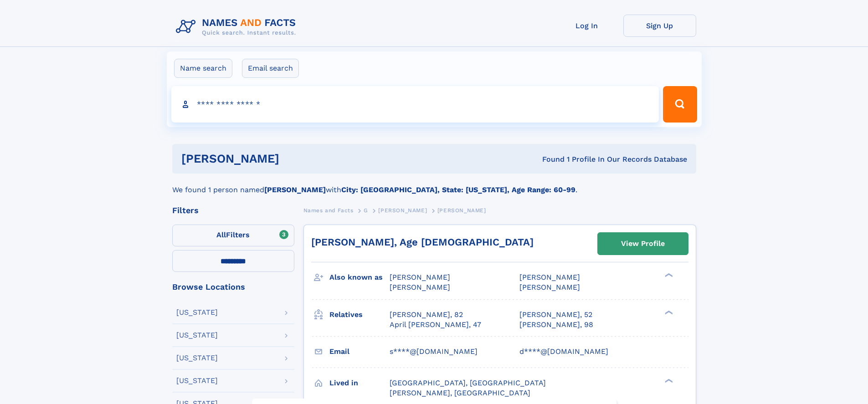  I want to click on a: G, so click(366, 210).